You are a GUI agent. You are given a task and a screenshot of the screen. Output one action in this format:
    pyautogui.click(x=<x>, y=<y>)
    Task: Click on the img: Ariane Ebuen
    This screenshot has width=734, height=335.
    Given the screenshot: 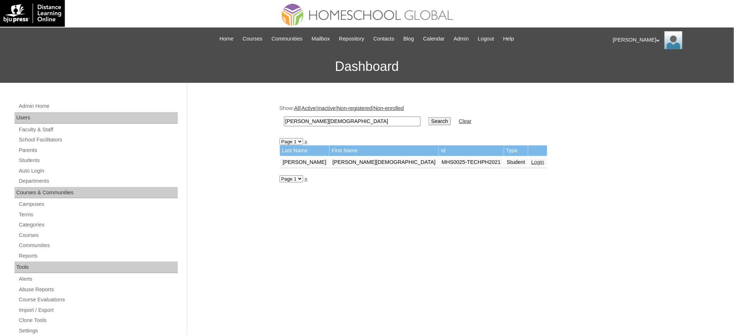 What is the action you would take?
    pyautogui.click(x=674, y=40)
    